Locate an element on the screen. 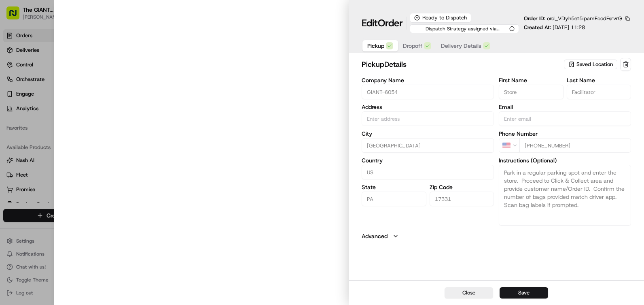 The height and width of the screenshot is (305, 644). textarea: Park in a regular parking spot and enter the store. Proceed to Click & Collect area and provide c... is located at coordinates (565, 195).